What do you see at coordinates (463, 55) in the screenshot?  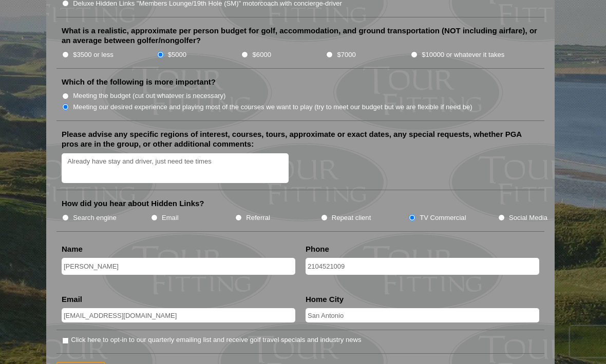 I see `label: $10000 or whatever it takes` at bounding box center [463, 55].